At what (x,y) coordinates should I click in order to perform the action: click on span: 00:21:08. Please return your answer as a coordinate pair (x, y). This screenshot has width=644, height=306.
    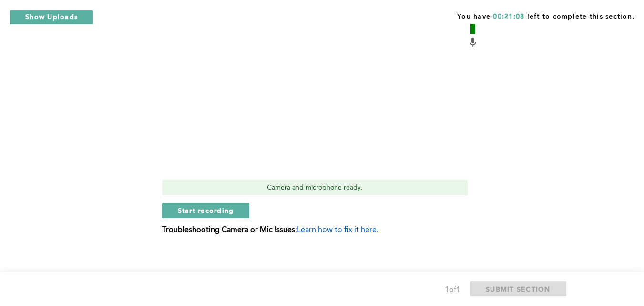
    Looking at the image, I should click on (509, 17).